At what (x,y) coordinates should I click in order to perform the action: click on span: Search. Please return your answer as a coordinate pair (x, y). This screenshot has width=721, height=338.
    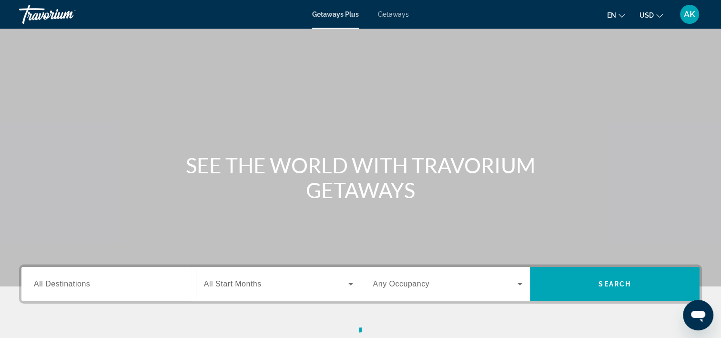
    Looking at the image, I should click on (615, 284).